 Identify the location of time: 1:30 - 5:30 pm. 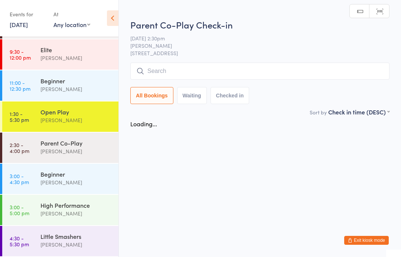
(19, 117).